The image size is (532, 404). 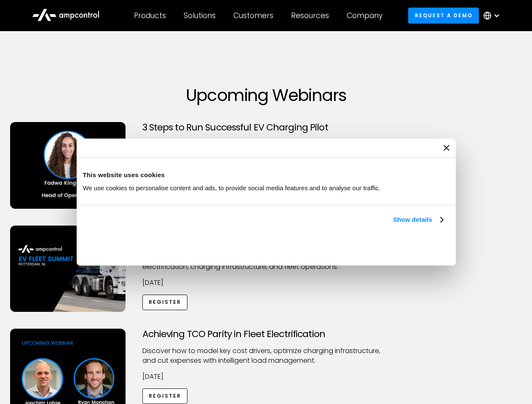 What do you see at coordinates (266, 355) in the screenshot?
I see `p: Discover how to model key cost drivers, optimize charging infrastructure, and cut expenses with i...` at bounding box center [266, 355].